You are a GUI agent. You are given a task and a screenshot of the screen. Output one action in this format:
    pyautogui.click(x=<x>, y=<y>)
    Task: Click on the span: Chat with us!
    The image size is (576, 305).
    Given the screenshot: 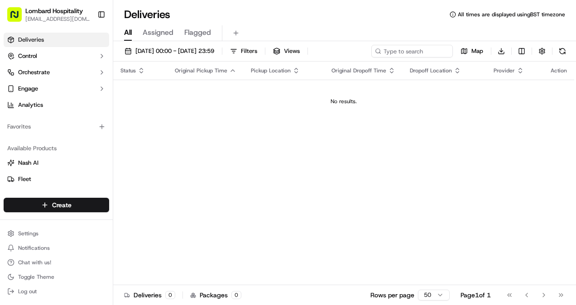 What is the action you would take?
    pyautogui.click(x=34, y=263)
    